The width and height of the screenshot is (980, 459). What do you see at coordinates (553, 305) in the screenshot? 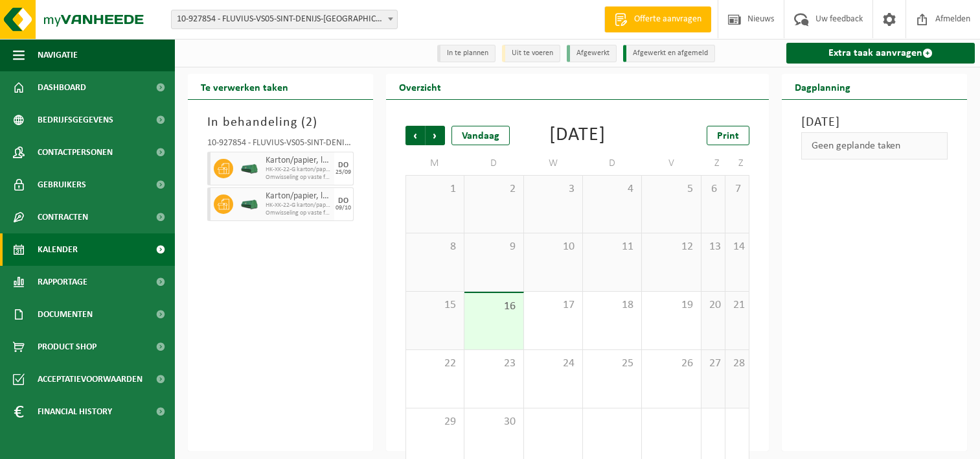
I see `span: 17` at bounding box center [553, 305].